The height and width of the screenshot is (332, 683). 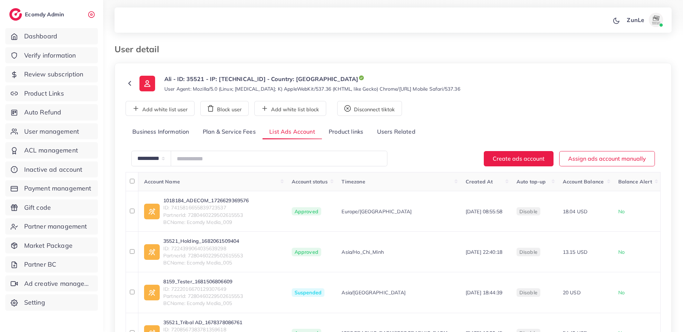 I want to click on p: ZunLe, so click(x=635, y=20).